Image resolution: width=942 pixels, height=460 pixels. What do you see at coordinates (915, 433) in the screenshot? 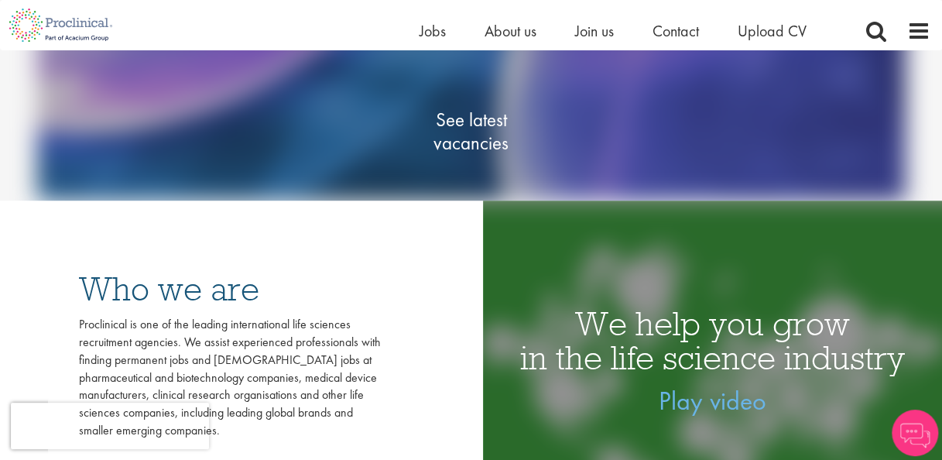
I see `img: Chatbot` at bounding box center [915, 433].